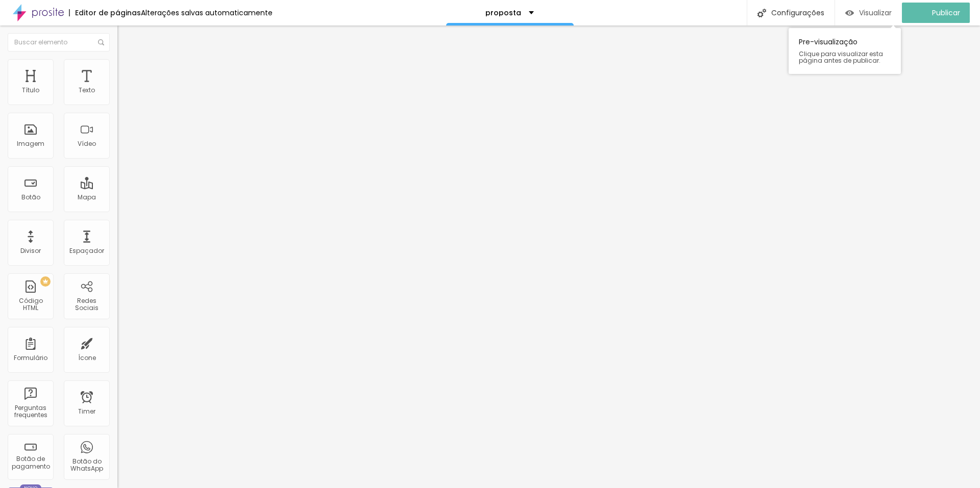 The width and height of the screenshot is (980, 488). I want to click on button: Publicar, so click(935, 13).